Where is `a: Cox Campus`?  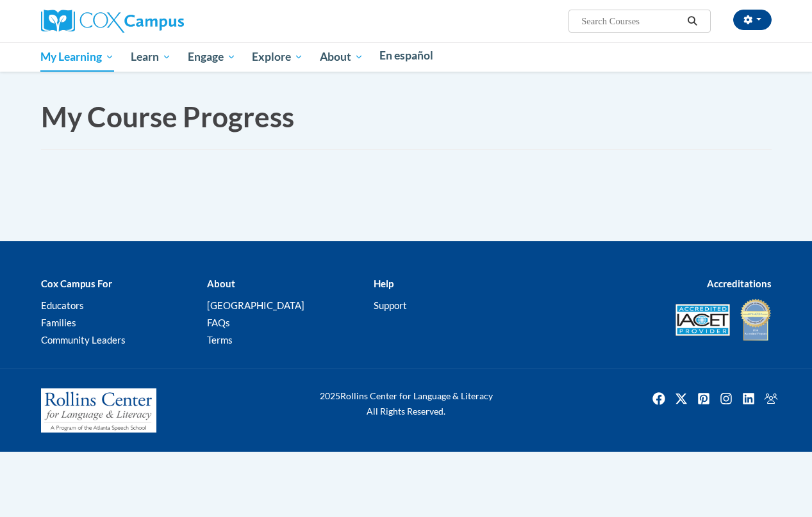
a: Cox Campus is located at coordinates (112, 20).